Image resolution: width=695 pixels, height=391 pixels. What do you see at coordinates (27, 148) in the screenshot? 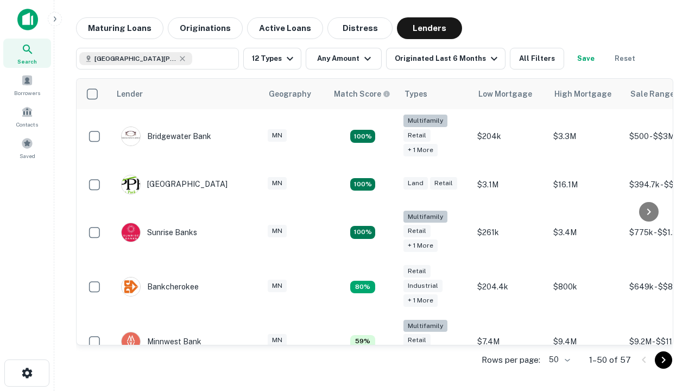
I see `div: Saved` at bounding box center [27, 148].